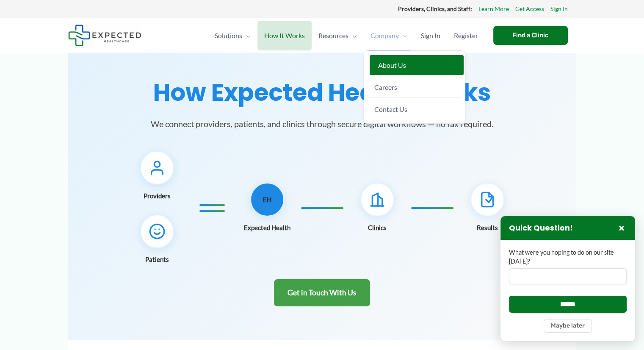 Image resolution: width=644 pixels, height=350 pixels. Describe the element at coordinates (267, 200) in the screenshot. I see `span: EH` at that location.